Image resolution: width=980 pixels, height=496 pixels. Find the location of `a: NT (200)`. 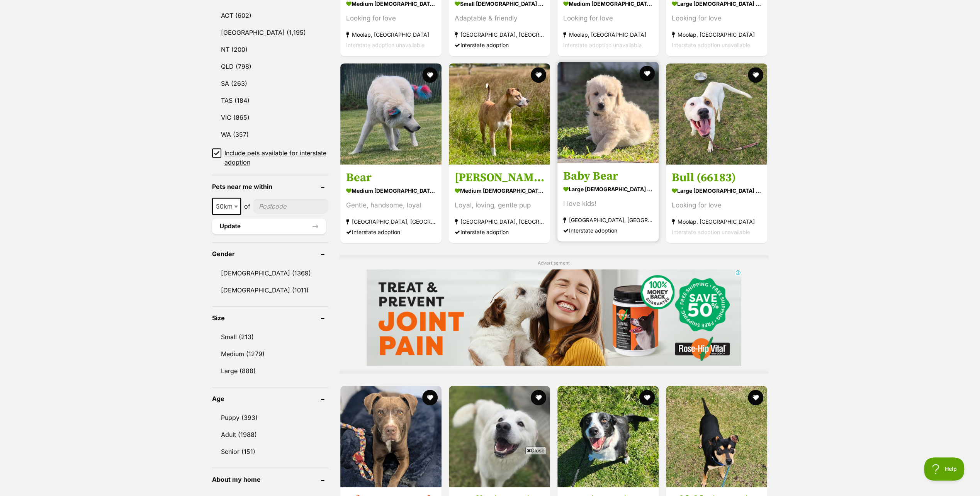

a: NT (200) is located at coordinates (270, 49).